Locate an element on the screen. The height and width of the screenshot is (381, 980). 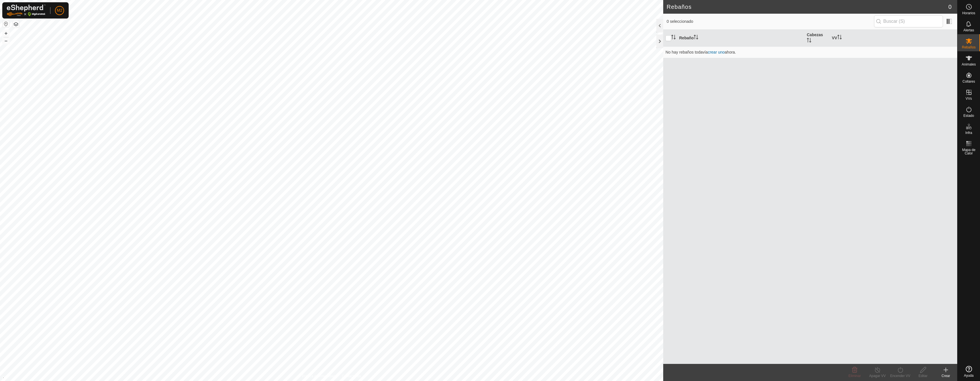
span: Estado is located at coordinates (969, 116).